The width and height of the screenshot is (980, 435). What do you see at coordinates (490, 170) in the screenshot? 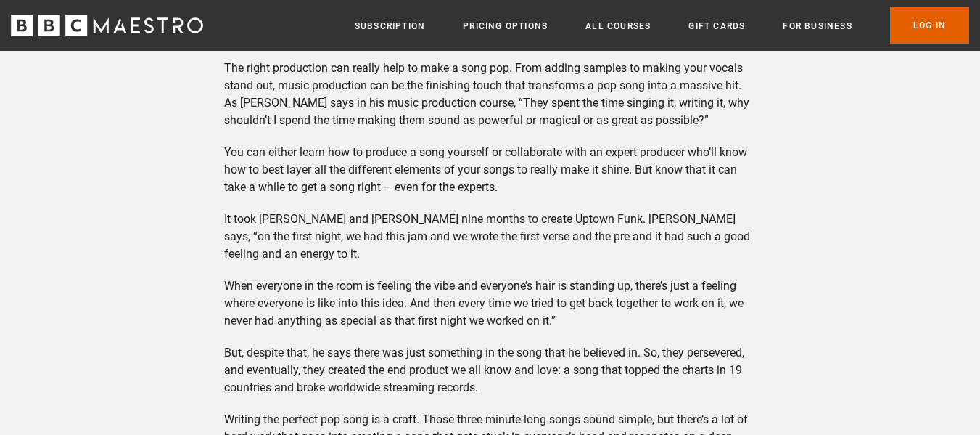
I see `p: You can either learn how to produce a song yourself or collaborate with an expert producer who’ll...` at bounding box center [490, 170].